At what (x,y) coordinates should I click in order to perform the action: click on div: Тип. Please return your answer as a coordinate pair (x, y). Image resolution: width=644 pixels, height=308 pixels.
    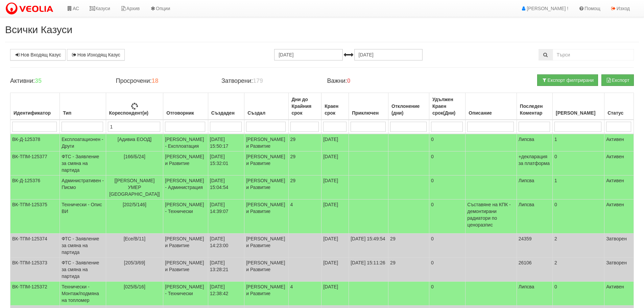
    Looking at the image, I should click on (82, 113).